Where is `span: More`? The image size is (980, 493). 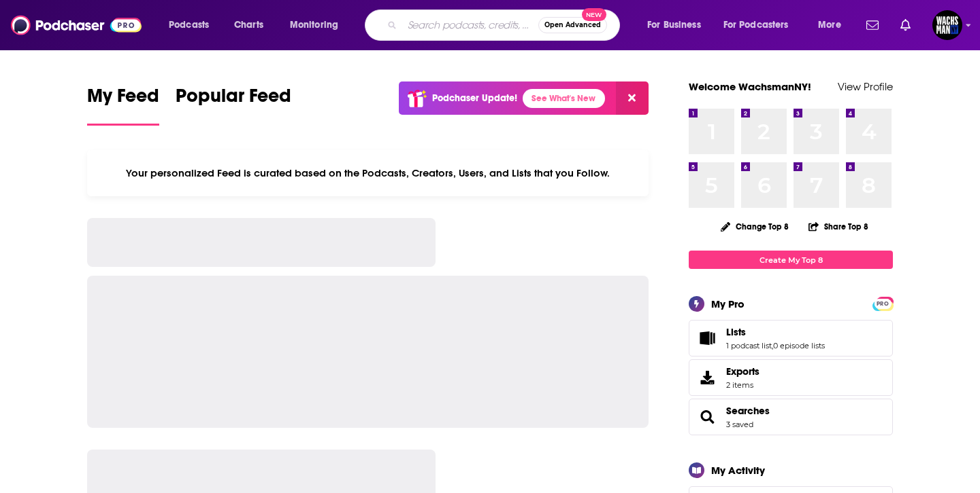
span: More is located at coordinates (829, 25).